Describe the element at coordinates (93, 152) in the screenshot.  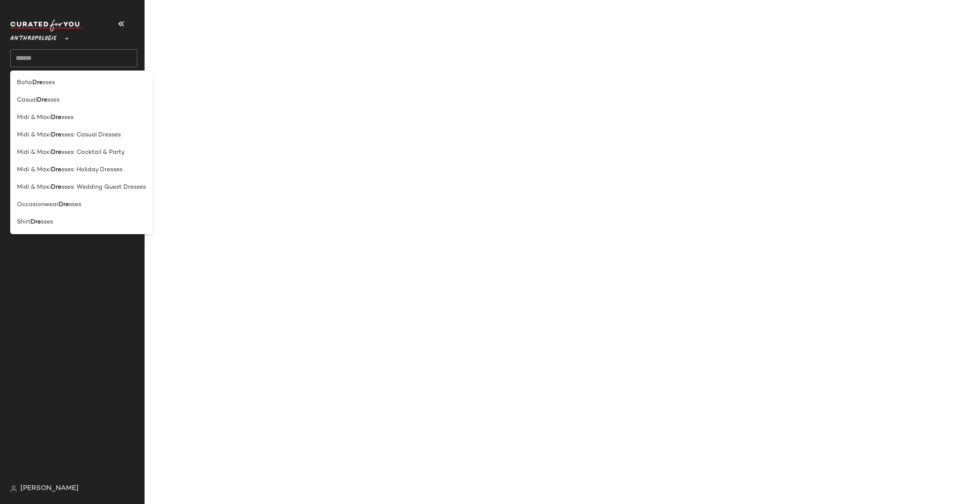
I see `span: sses: Cocktail & Party` at that location.